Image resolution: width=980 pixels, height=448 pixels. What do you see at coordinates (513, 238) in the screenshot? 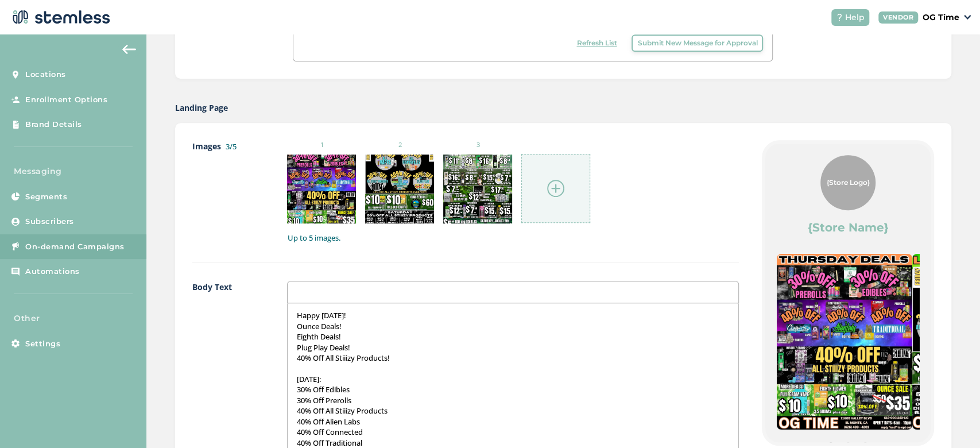
I see `label: Up to 5 images.` at bounding box center [513, 238].